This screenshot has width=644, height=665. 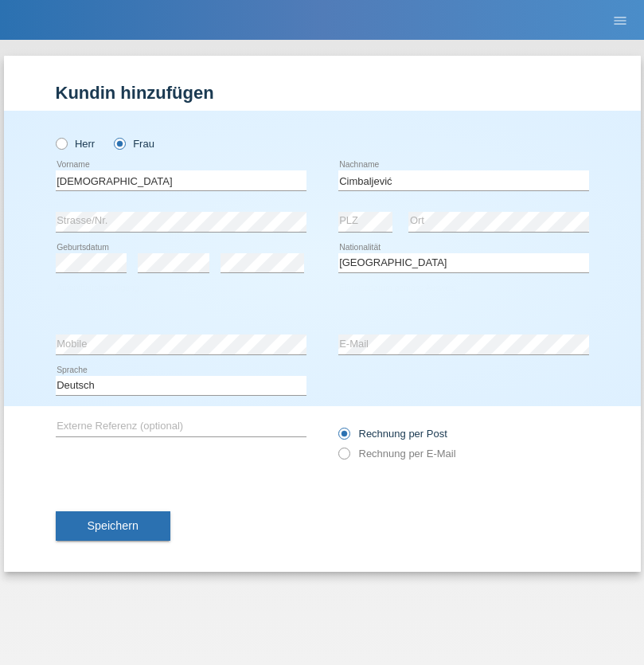 What do you see at coordinates (398, 453) in the screenshot?
I see `label: Rechnung per E-Mail` at bounding box center [398, 453].